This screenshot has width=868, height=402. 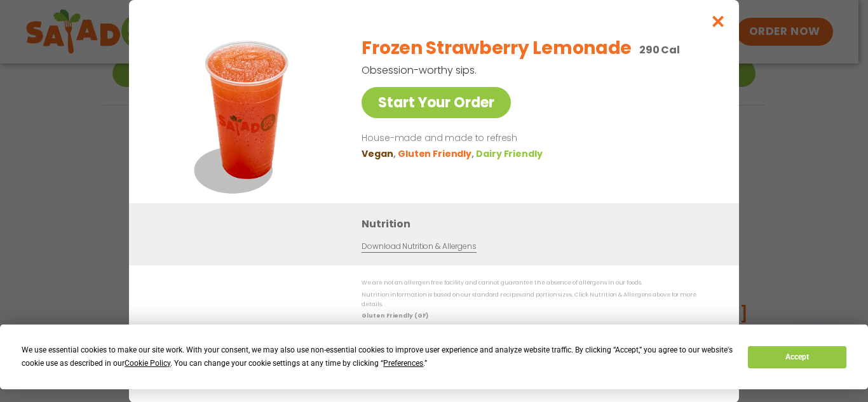 What do you see at coordinates (436, 102) in the screenshot?
I see `a: Start Your Order` at bounding box center [436, 102].